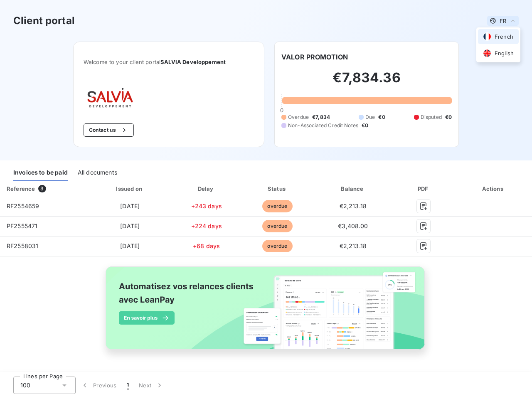 This screenshot has height=399, width=532. What do you see at coordinates (108, 130) in the screenshot?
I see `button: Contact us` at bounding box center [108, 130].